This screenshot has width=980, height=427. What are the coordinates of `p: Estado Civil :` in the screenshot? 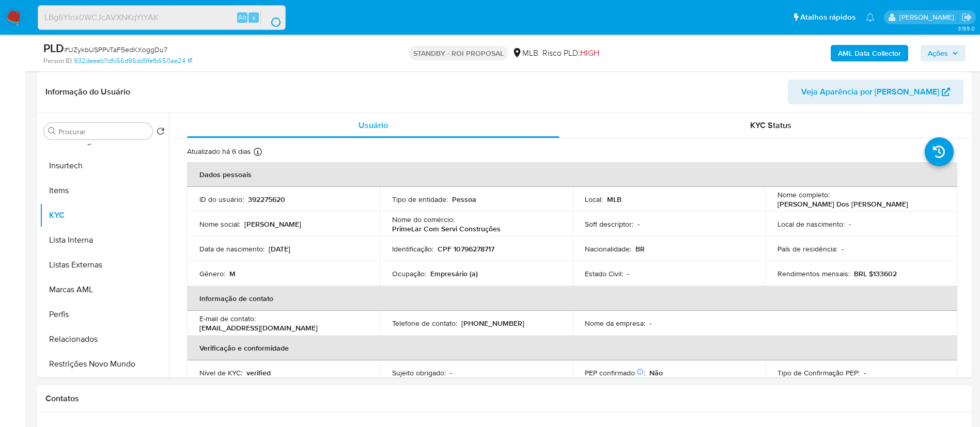 It's located at (604, 274).